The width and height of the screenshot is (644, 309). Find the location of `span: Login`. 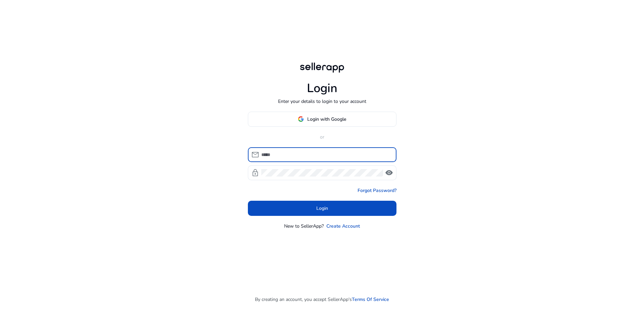

span: Login is located at coordinates (322, 208).